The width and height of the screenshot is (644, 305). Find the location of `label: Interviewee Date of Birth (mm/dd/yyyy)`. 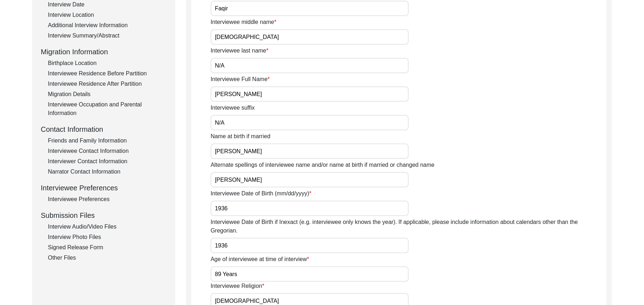

label: Interviewee Date of Birth (mm/dd/yyyy) is located at coordinates (261, 194).